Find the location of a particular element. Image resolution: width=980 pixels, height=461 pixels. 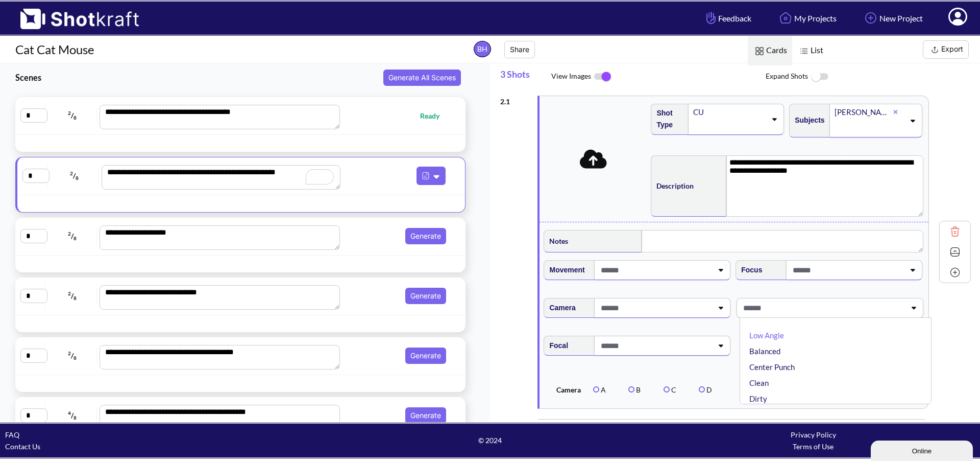

li: Center Punch is located at coordinates (838, 367).